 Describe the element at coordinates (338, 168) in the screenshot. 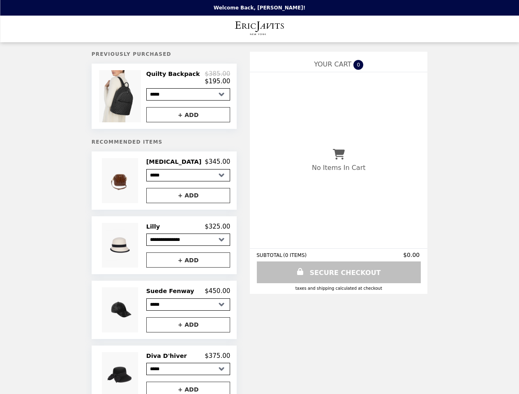

I see `p: No Items In Cart` at that location.